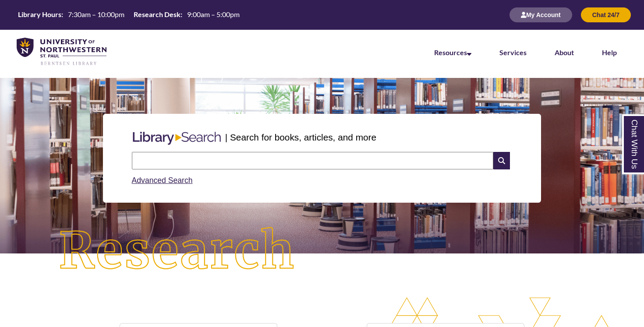  I want to click on a: Help, so click(609, 52).